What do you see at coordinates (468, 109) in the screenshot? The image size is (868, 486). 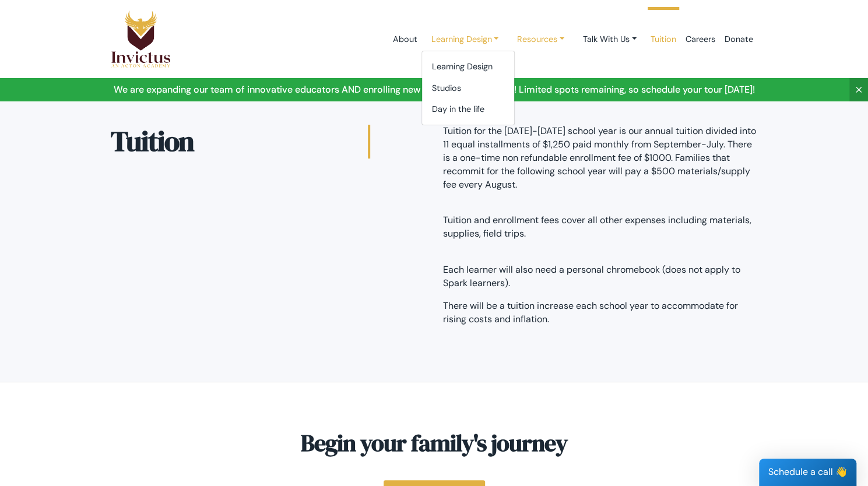 I see `a: Day in the life` at bounding box center [468, 109].